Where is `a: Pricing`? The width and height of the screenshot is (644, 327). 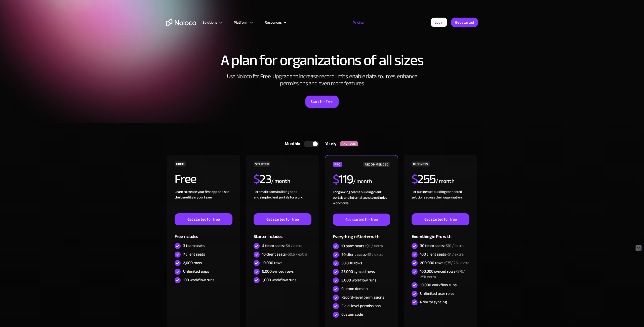 a: Pricing is located at coordinates (358, 23).